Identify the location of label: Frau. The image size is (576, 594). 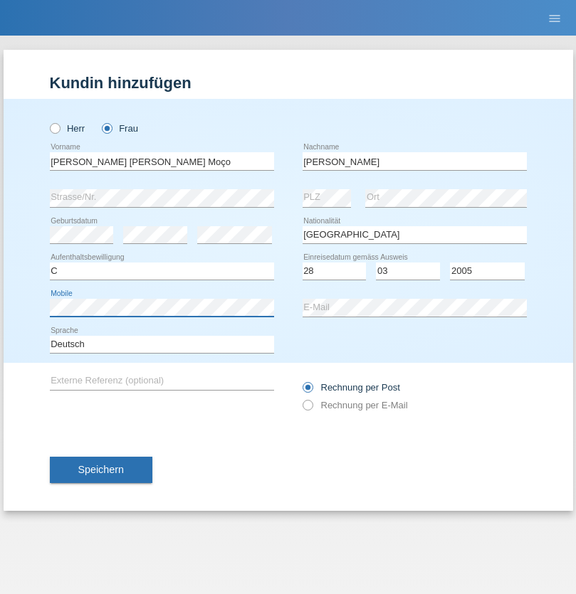
(120, 128).